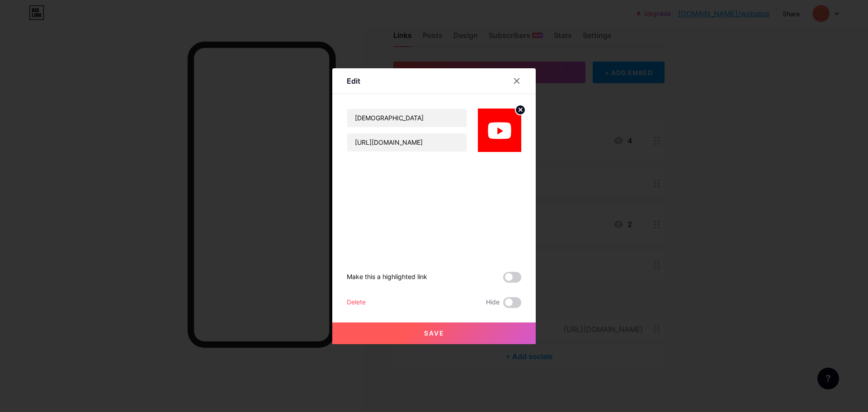 This screenshot has width=868, height=412. Describe the element at coordinates (434, 333) in the screenshot. I see `button: Save` at that location.